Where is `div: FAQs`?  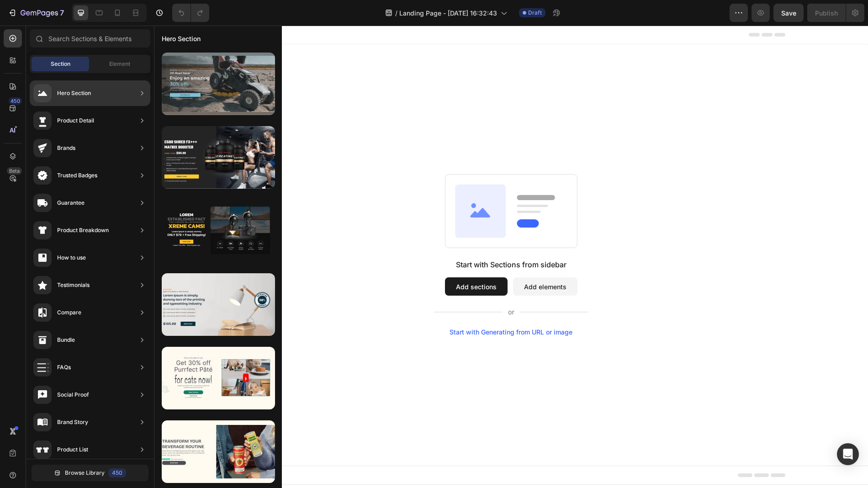
div: FAQs is located at coordinates (64, 367).